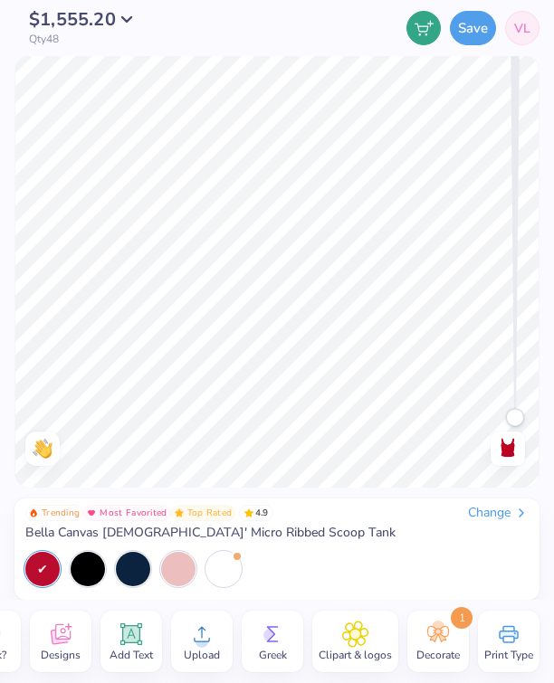  Describe the element at coordinates (210, 513) in the screenshot. I see `span: Top Rated` at that location.